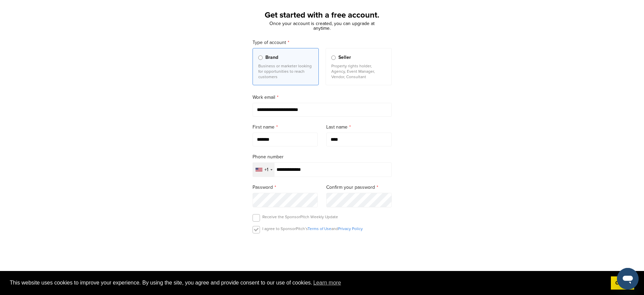  What do you see at coordinates (359, 127) in the screenshot?
I see `label: Last name` at bounding box center [359, 127].